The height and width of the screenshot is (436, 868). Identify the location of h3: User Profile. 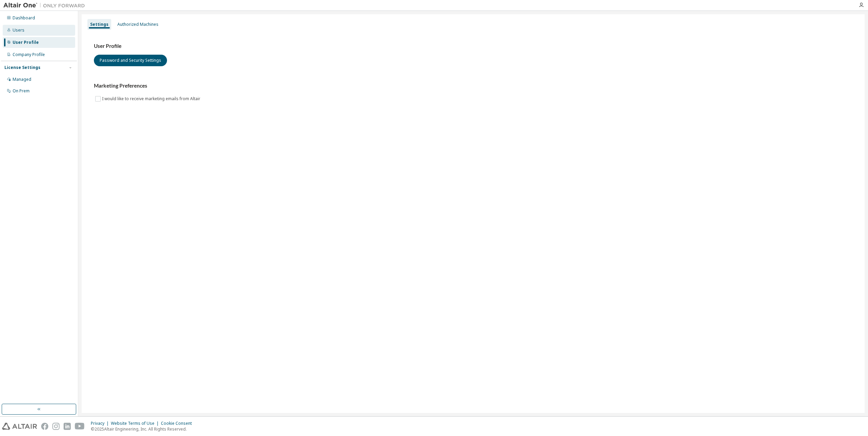
(473, 46).